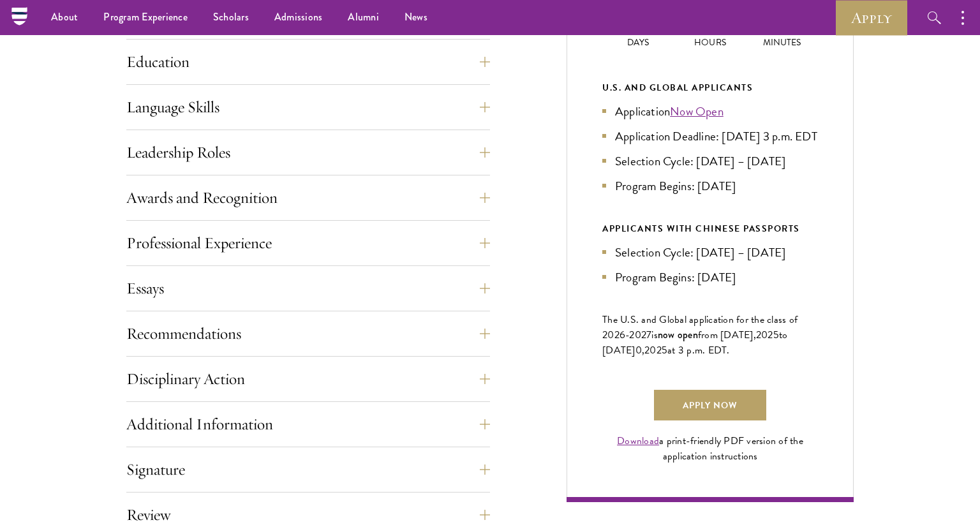  What do you see at coordinates (698, 350) in the screenshot?
I see `span: at 3 p.m. EDT.` at bounding box center [698, 350].